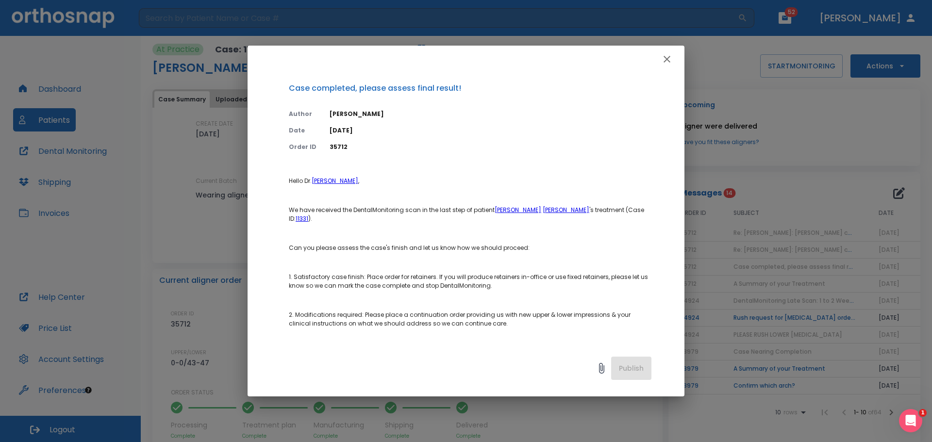 This screenshot has width=932, height=442. What do you see at coordinates (470, 215) in the screenshot?
I see `p: We have received the DentalMonitoring scan in the last step of patient 's treatment (Case ID: ).` at bounding box center [470, 215].